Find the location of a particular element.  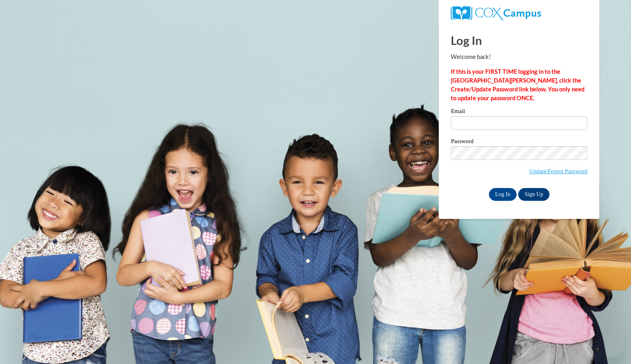

a: Update/Forgot Password is located at coordinates (558, 171).